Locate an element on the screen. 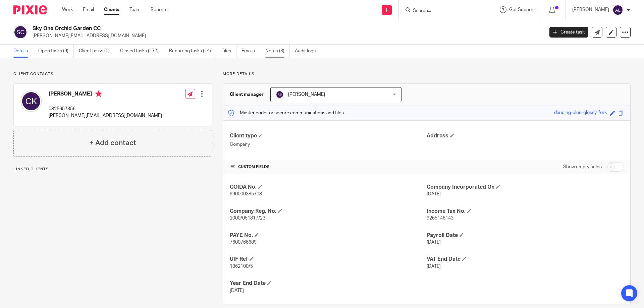  input: Search is located at coordinates (443, 11).